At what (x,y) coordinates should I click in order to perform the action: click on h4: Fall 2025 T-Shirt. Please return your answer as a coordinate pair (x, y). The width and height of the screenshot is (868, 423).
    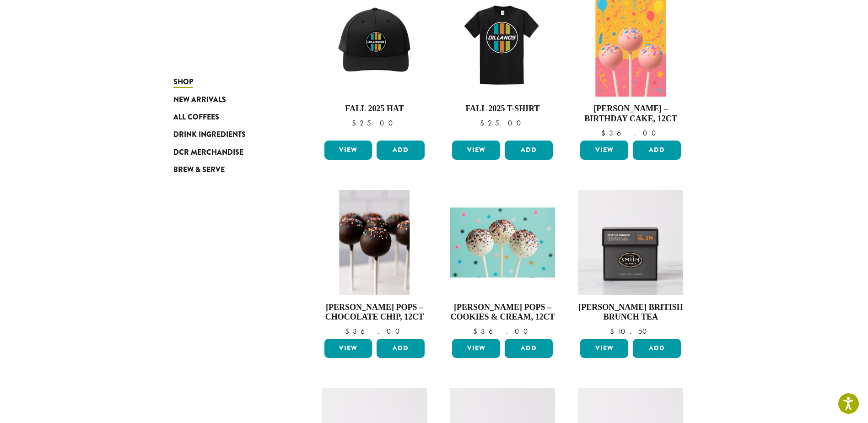
    Looking at the image, I should click on (502, 109).